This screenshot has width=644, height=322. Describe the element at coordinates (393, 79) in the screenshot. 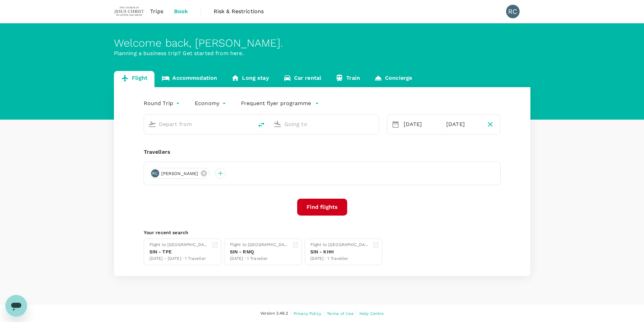

I see `a: Concierge` at that location.